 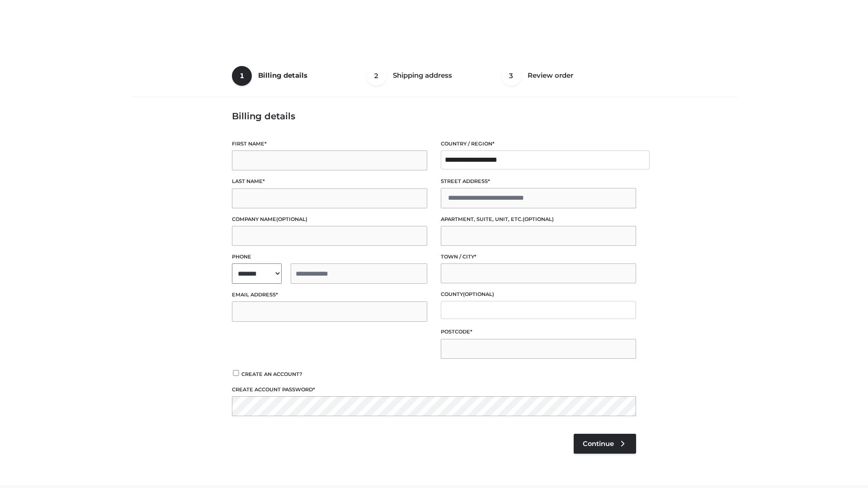 What do you see at coordinates (538, 144) in the screenshot?
I see `label: Country / Region` at bounding box center [538, 144].